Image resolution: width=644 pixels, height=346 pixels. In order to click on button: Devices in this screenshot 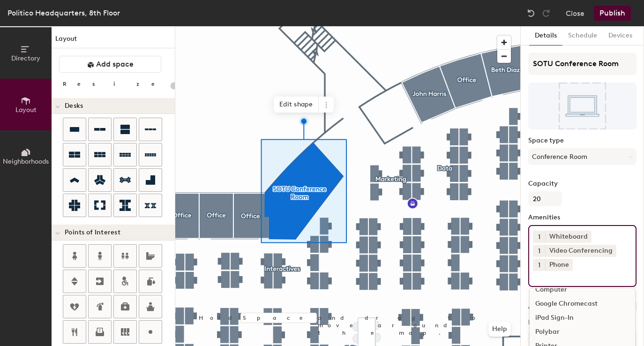, I will do `click(620, 35)`.